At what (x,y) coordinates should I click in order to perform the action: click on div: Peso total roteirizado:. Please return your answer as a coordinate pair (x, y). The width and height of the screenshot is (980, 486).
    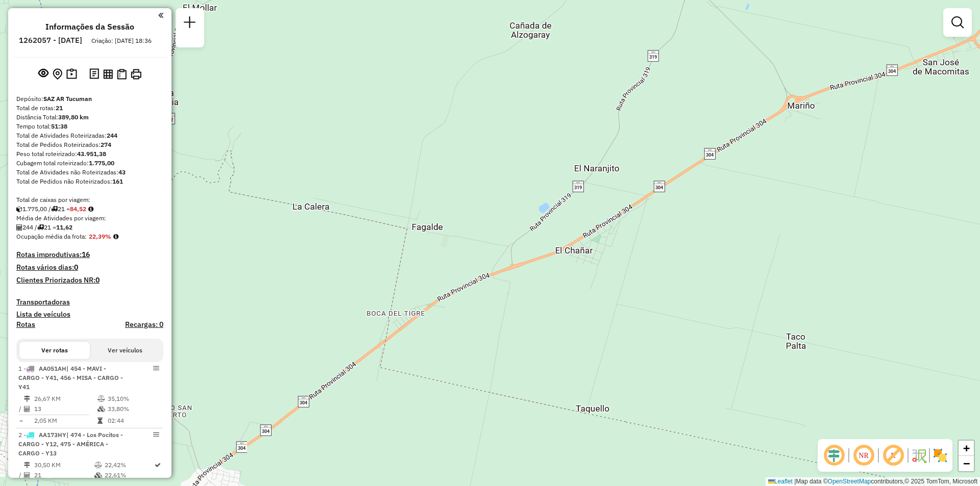
    Looking at the image, I should click on (90, 154).